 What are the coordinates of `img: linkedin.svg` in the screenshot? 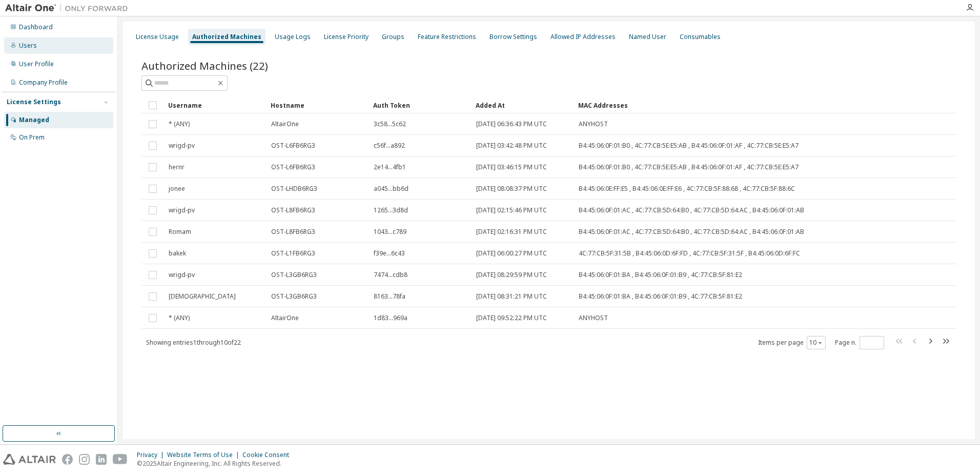 It's located at (101, 458).